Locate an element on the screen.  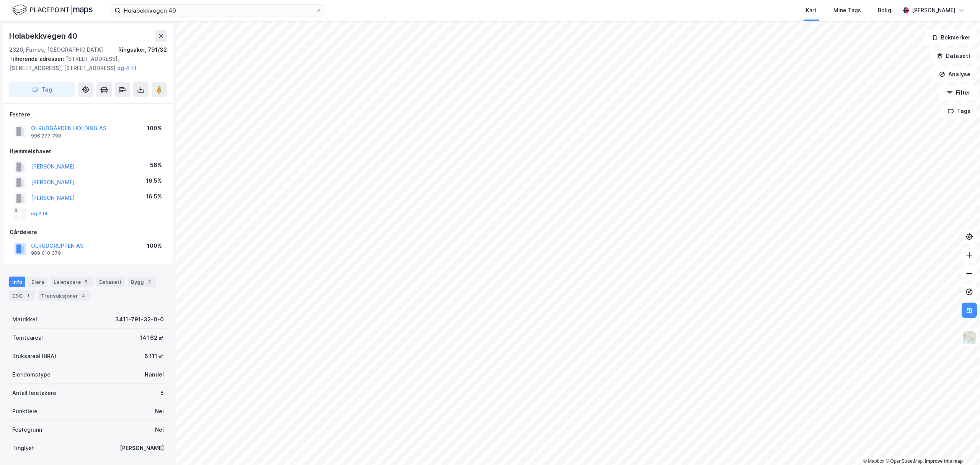
span: Tilhørende adresser: is located at coordinates (38, 58).